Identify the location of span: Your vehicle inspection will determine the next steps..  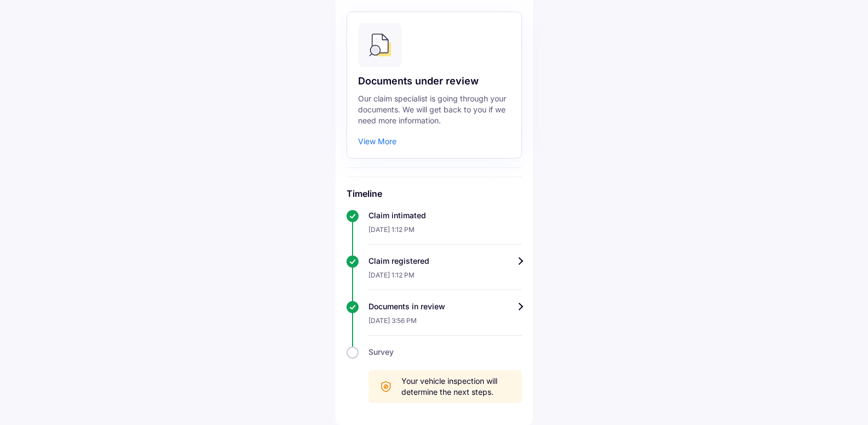
(456, 387).